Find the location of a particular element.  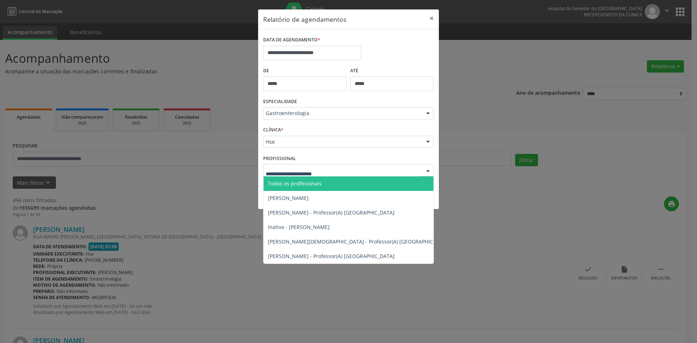

label: PROFISSIONAL is located at coordinates (280, 158).